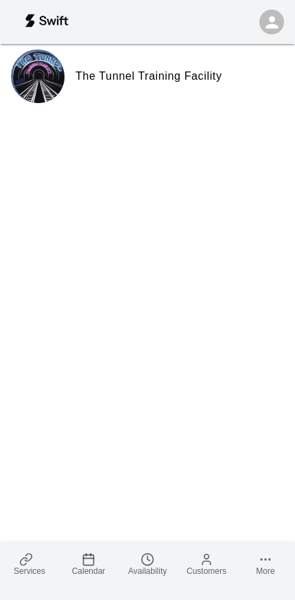 This screenshot has width=295, height=600. I want to click on span: Customers, so click(207, 571).